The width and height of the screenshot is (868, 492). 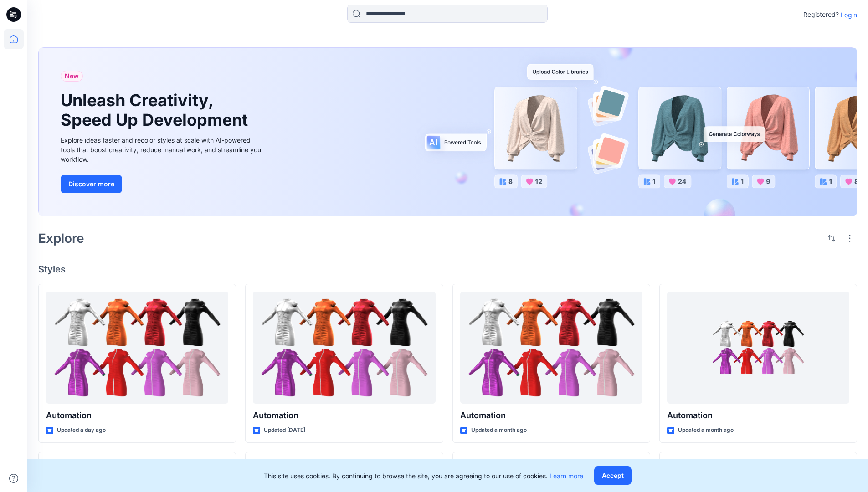 I want to click on p: Registered?, so click(x=821, y=14).